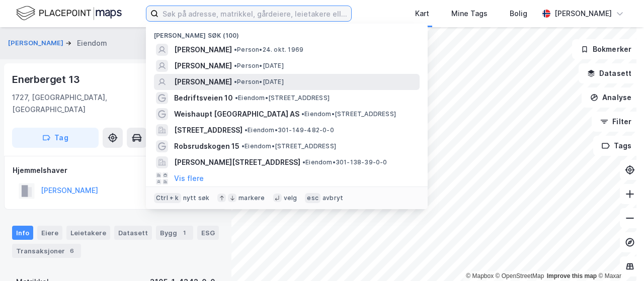 The height and width of the screenshot is (281, 644). What do you see at coordinates (55, 138) in the screenshot?
I see `button: Tag` at bounding box center [55, 138].